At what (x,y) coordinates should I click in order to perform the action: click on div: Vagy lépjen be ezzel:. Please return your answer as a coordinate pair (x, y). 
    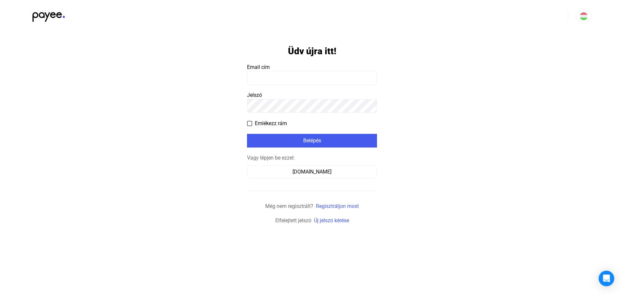
    Looking at the image, I should click on (312, 158).